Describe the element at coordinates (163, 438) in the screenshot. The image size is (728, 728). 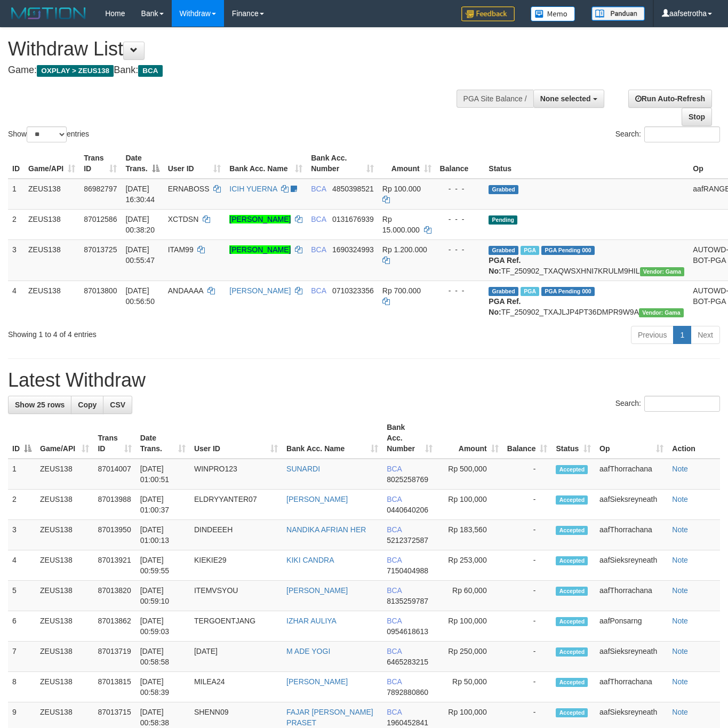
I see `th: Date Trans.: activate to sort column ascending` at that location.